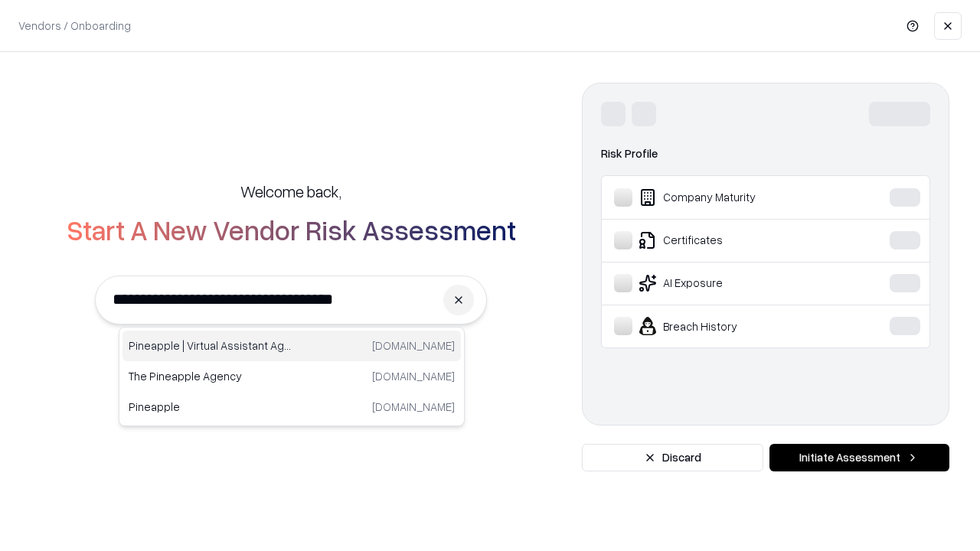 This screenshot has height=551, width=980. I want to click on h5: Welcome back,, so click(291, 192).